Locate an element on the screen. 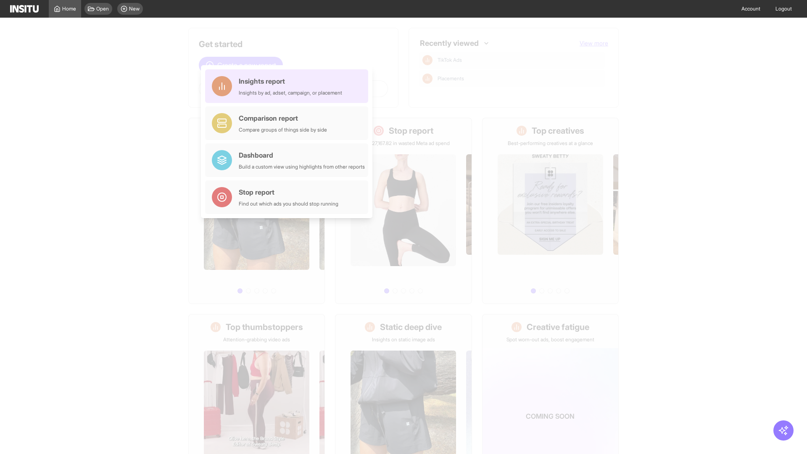  div: Comparison report is located at coordinates (283, 118).